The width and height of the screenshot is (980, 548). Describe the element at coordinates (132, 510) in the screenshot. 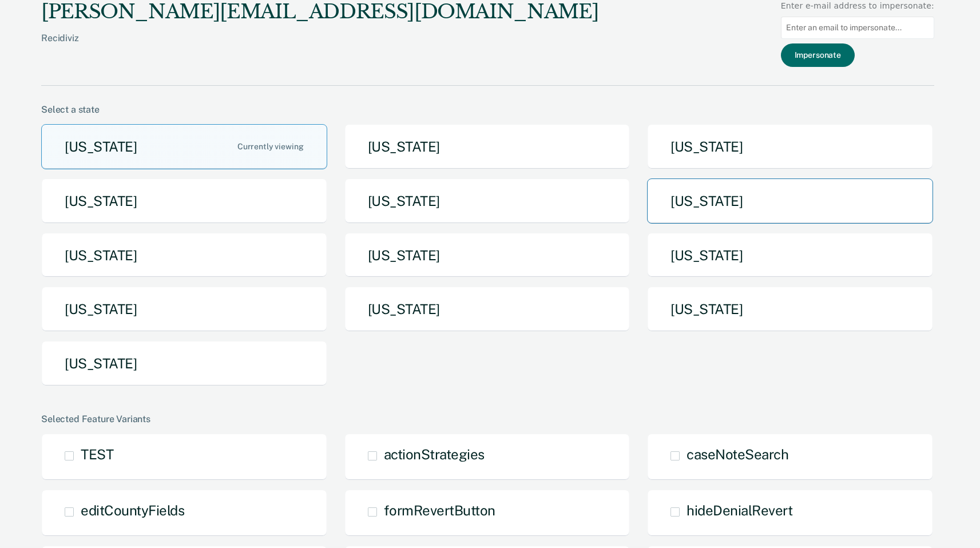

I see `span: editCountyFields` at that location.